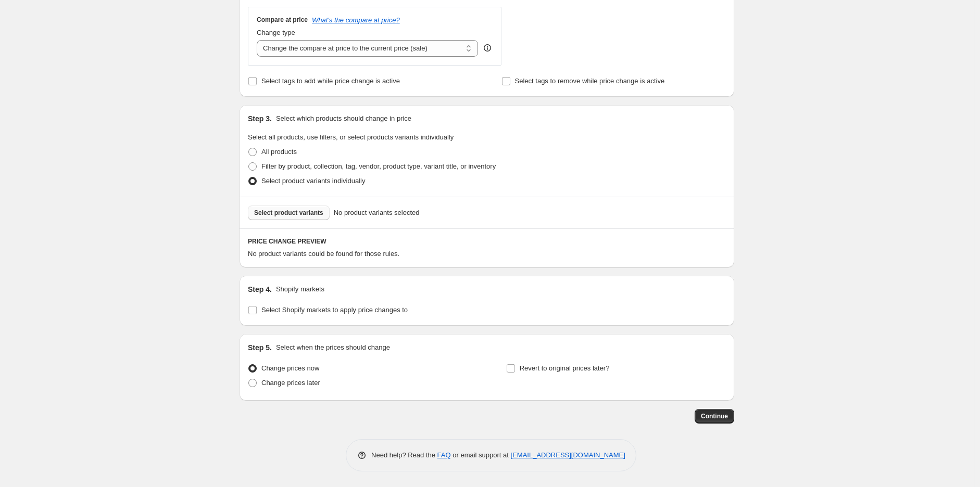 The height and width of the screenshot is (487, 980). Describe the element at coordinates (279, 152) in the screenshot. I see `span: All products` at that location.